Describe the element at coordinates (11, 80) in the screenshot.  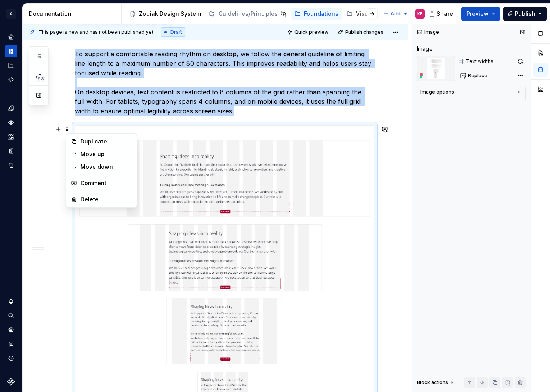
I see `a: Code automation` at that location.